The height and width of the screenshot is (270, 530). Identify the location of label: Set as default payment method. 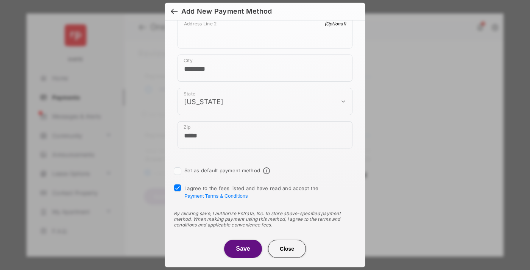
(222, 170).